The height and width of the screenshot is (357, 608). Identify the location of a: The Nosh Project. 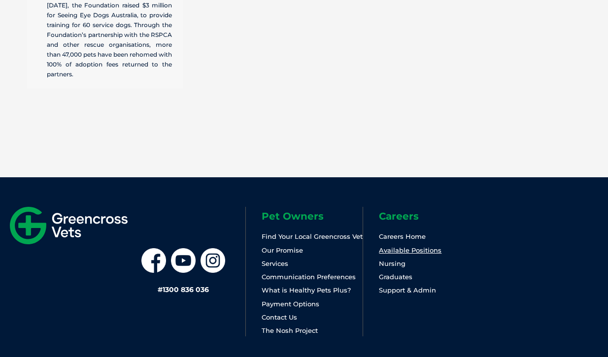
(290, 331).